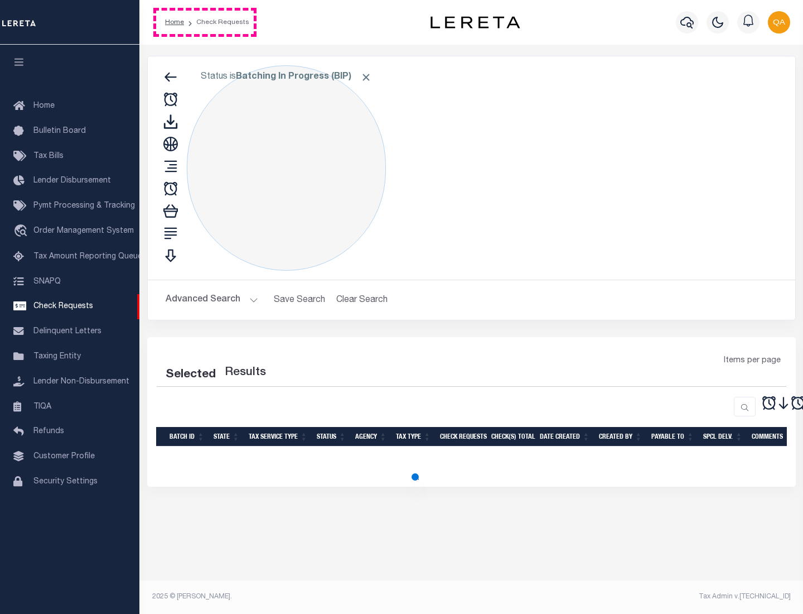 The width and height of the screenshot is (803, 614). I want to click on span: Taxing Entity, so click(57, 356).